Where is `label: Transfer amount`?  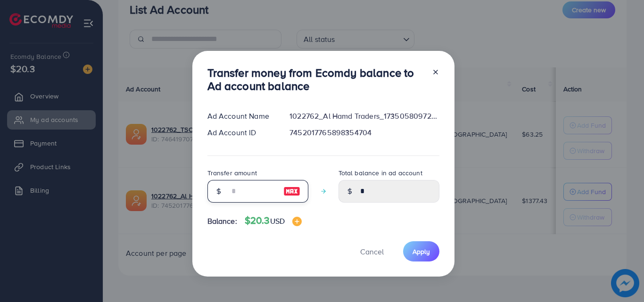
label: Transfer amount is located at coordinates (232, 173).